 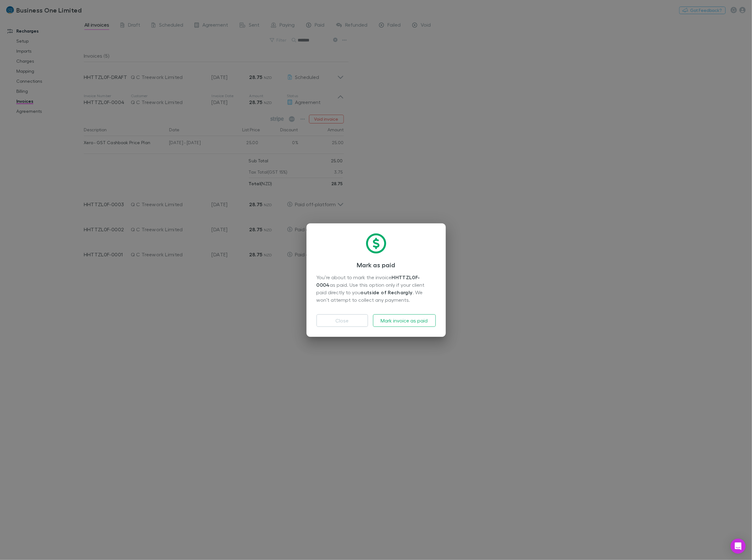 What do you see at coordinates (386, 292) in the screenshot?
I see `strong: outside of Rechargly` at bounding box center [386, 292].